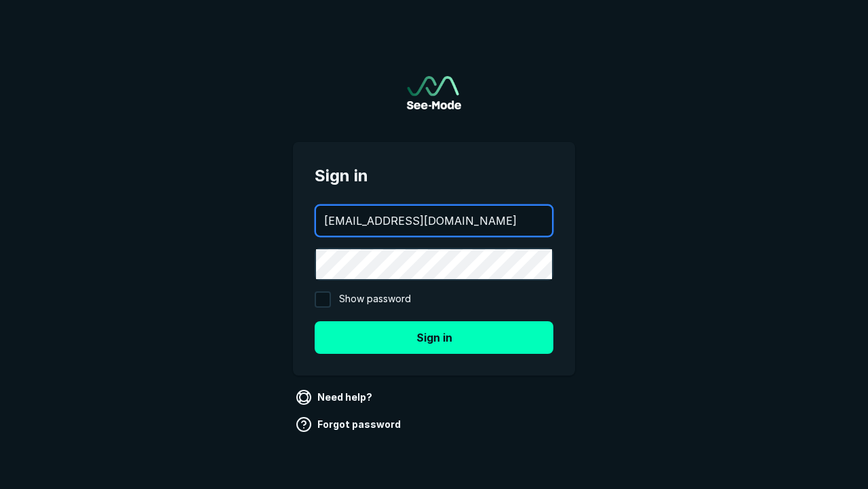 This screenshot has height=489, width=868. What do you see at coordinates (434, 93) in the screenshot?
I see `a: Go to sign in` at bounding box center [434, 93].